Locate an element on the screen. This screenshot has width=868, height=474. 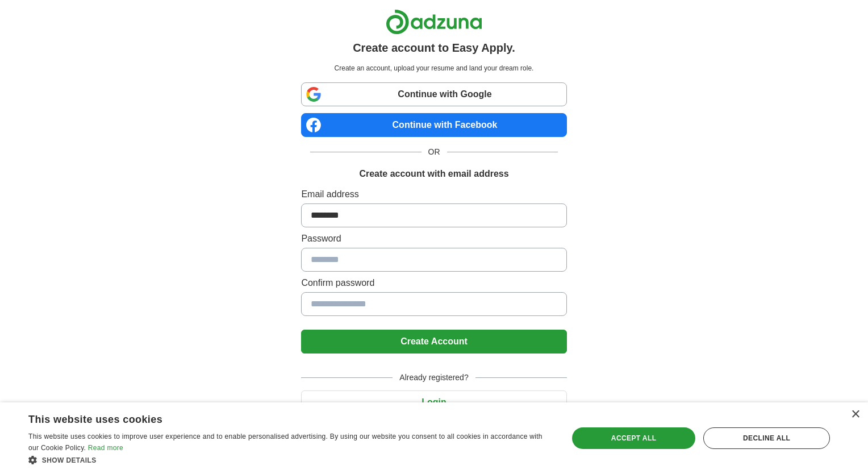
button: Login is located at coordinates (433, 402).